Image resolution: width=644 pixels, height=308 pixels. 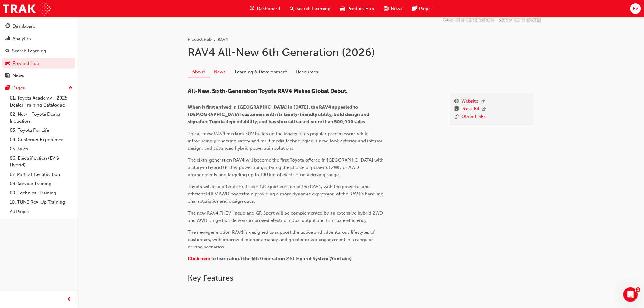 What do you see at coordinates (261, 72) in the screenshot?
I see `a: Learning & Development` at bounding box center [261, 72].